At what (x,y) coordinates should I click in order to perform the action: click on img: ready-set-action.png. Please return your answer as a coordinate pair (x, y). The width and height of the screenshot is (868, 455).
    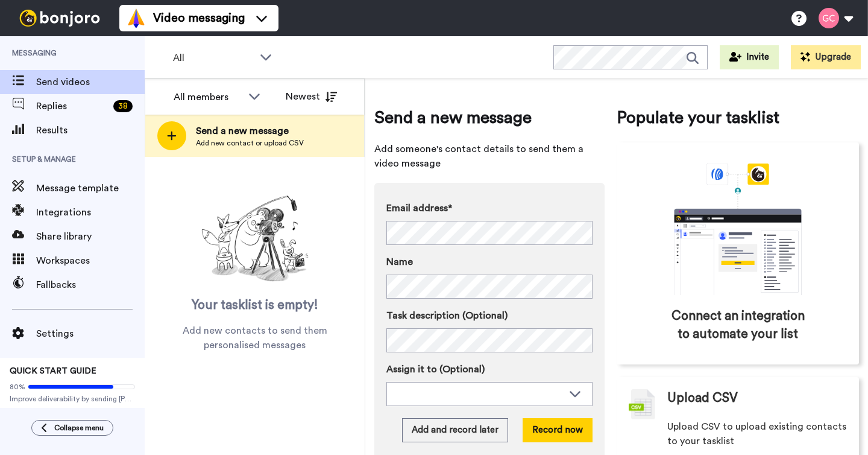
    Looking at the image, I should click on (255, 239).